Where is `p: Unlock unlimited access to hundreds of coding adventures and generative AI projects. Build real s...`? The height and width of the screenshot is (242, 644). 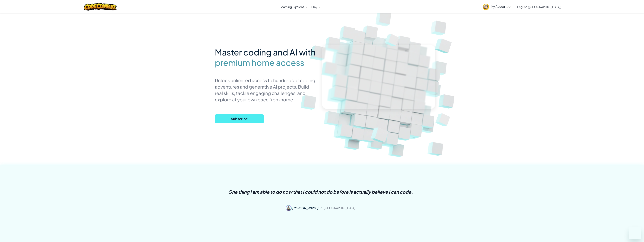
p: Unlock unlimited access to hundreds of coding adventures and generative AI projects. Build real s... is located at coordinates (265, 90).